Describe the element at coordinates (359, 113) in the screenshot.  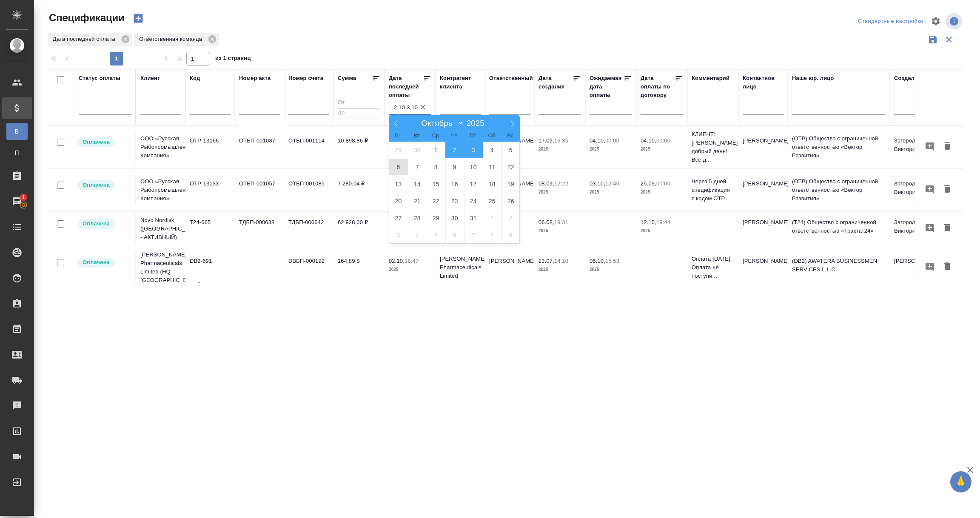
I see `input: До` at that location.